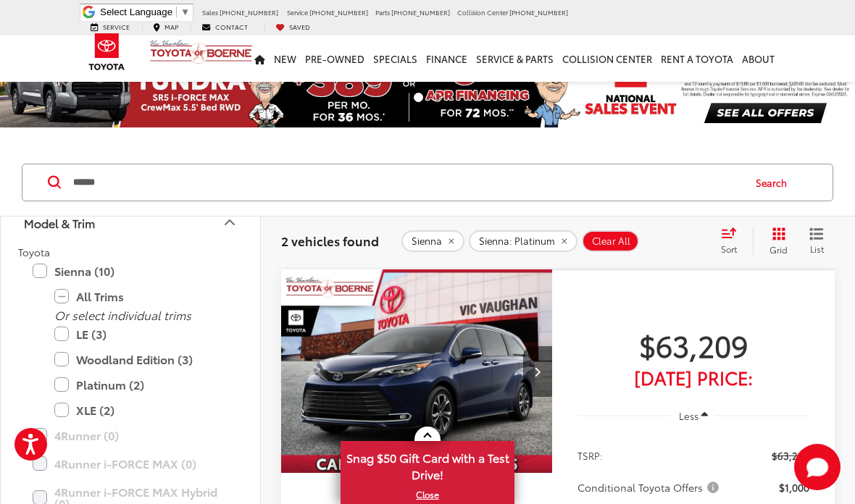 This screenshot has width=855, height=504. What do you see at coordinates (778, 249) in the screenshot?
I see `span: Grid` at bounding box center [778, 249].